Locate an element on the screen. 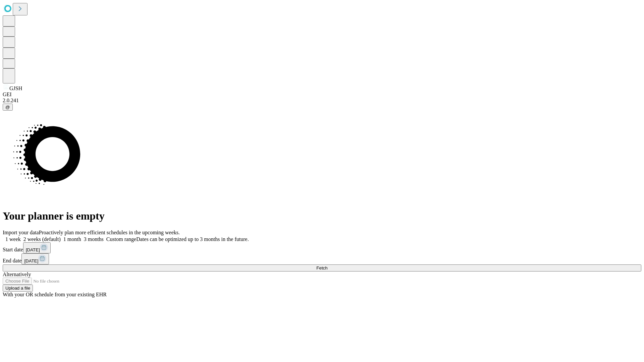 The width and height of the screenshot is (644, 362). span: 1 month is located at coordinates (72, 239).